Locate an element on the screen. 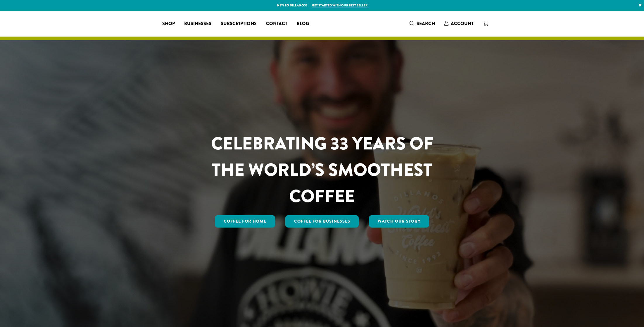  h1: CELEBRATING 33 YEARS OF THE WORLD’S SMOOTHEST COFFEE is located at coordinates (322, 170).